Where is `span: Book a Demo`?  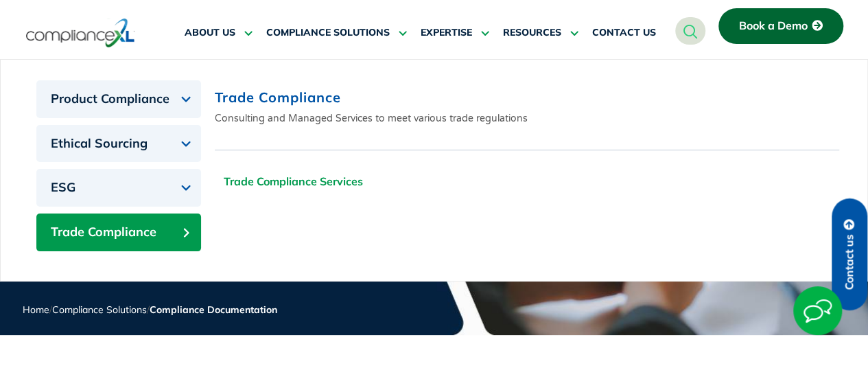
span: Book a Demo is located at coordinates (773, 26).